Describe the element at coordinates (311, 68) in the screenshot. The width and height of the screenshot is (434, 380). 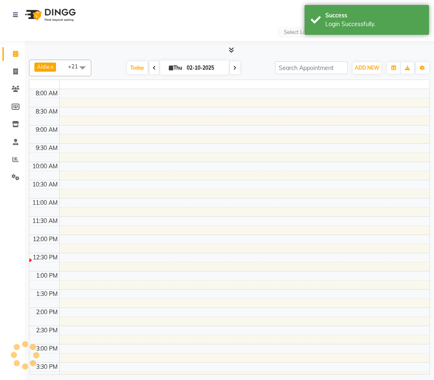
I see `input: Search Appointment` at that location.